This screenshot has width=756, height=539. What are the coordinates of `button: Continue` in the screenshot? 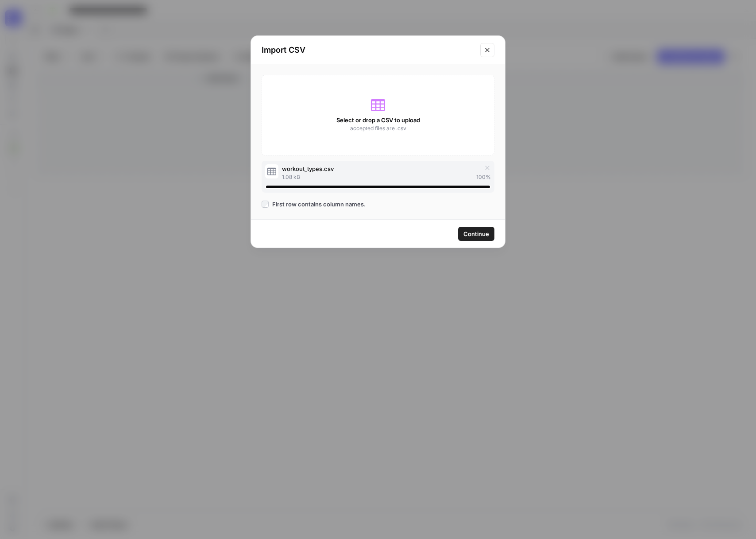 It's located at (477, 234).